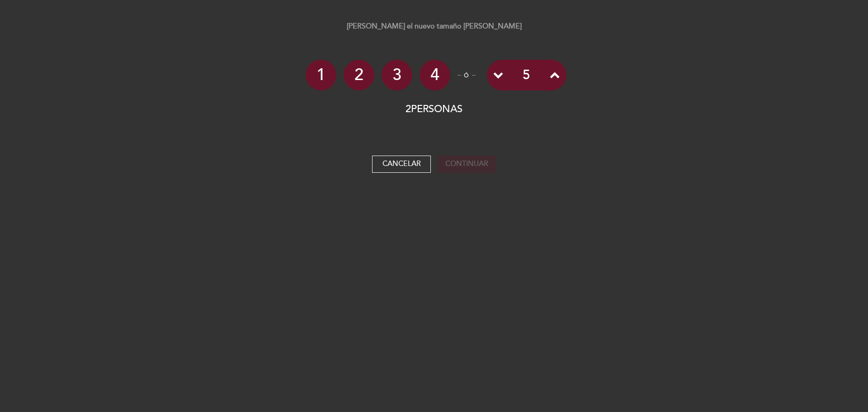  I want to click on button: Cancelar, so click(401, 165).